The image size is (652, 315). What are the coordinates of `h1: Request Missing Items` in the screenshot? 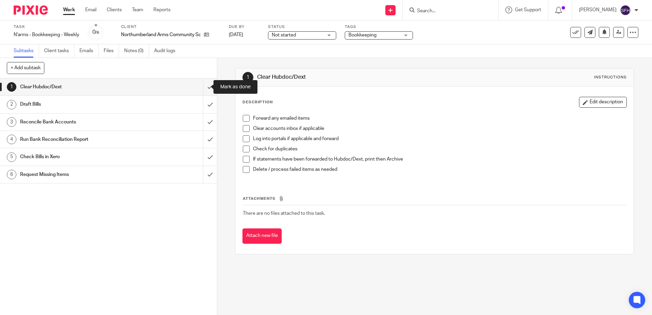 It's located at (79, 175).